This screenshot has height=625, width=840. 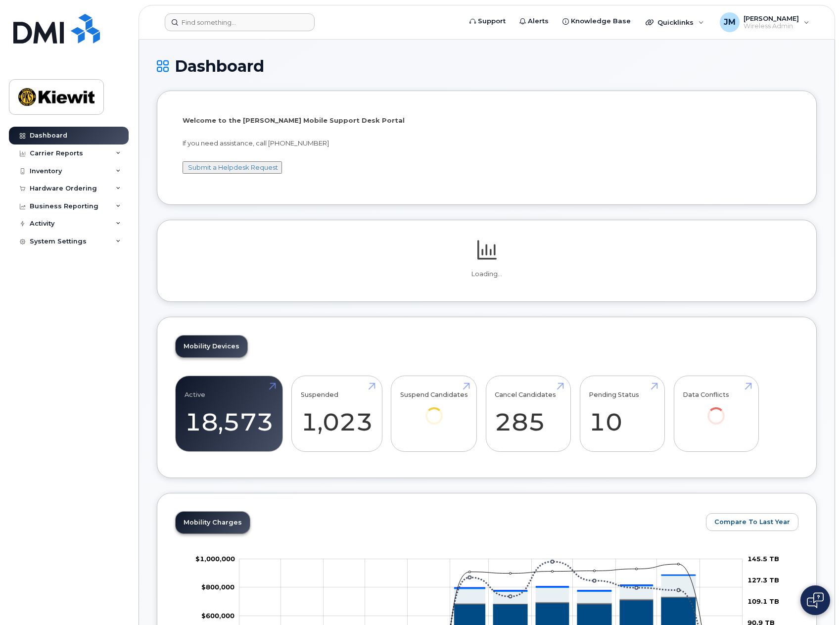 What do you see at coordinates (622, 414) in the screenshot?
I see `a: Pending Status 10` at bounding box center [622, 414].